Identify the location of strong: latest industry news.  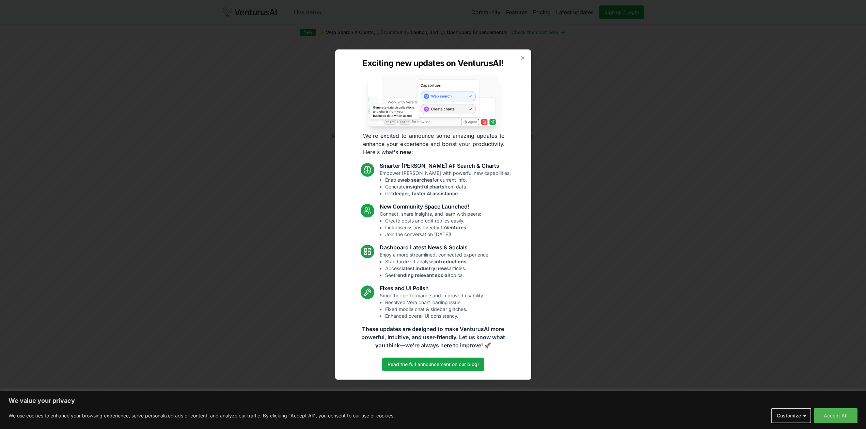
(425, 268).